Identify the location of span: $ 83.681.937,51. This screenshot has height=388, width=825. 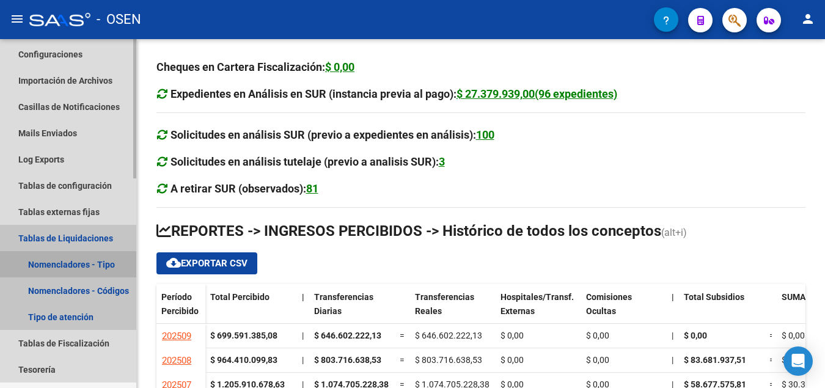
(715, 360).